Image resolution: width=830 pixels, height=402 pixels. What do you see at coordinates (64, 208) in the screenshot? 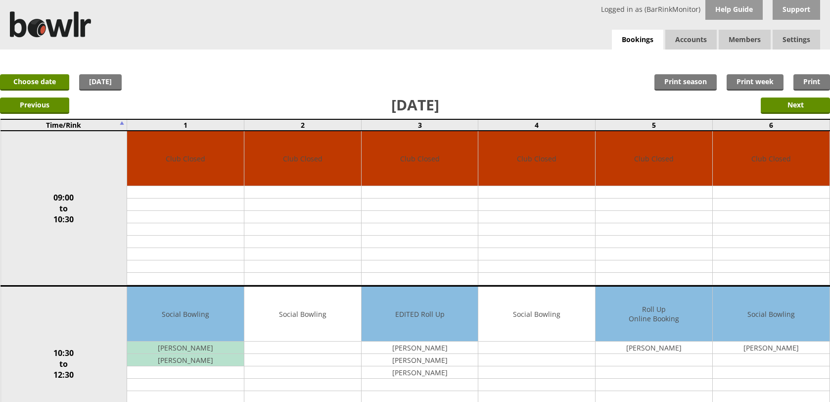
I see `td: 09:00 to 10:30` at bounding box center [64, 208].